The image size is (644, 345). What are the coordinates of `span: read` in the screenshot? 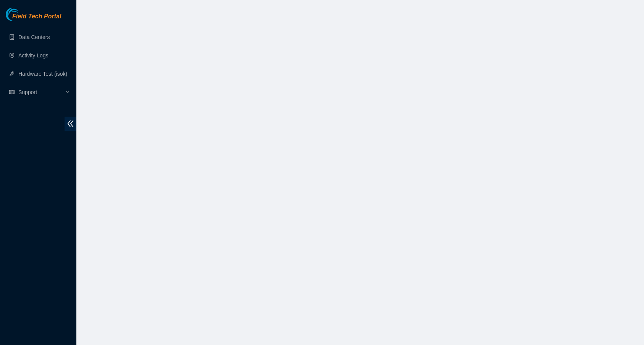 It's located at (12, 92).